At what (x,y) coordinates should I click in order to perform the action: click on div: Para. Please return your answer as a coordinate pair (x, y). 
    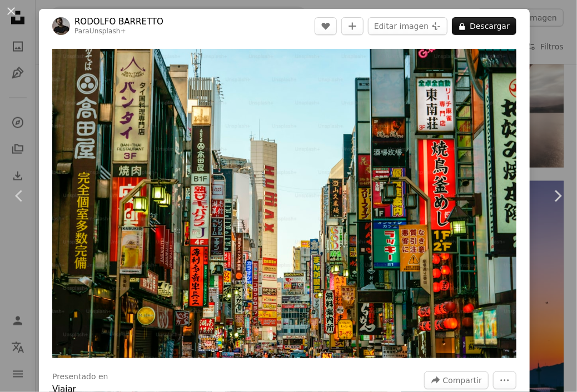
    Looking at the image, I should click on (119, 32).